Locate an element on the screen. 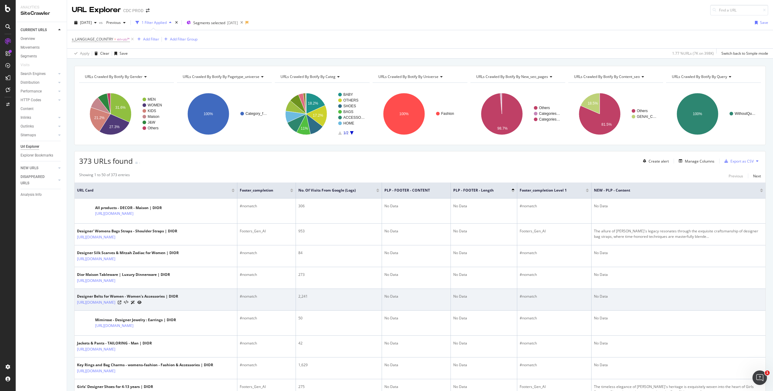 The width and height of the screenshot is (773, 391). h4: URLs Crawled By Botify By query is located at coordinates (713, 77).